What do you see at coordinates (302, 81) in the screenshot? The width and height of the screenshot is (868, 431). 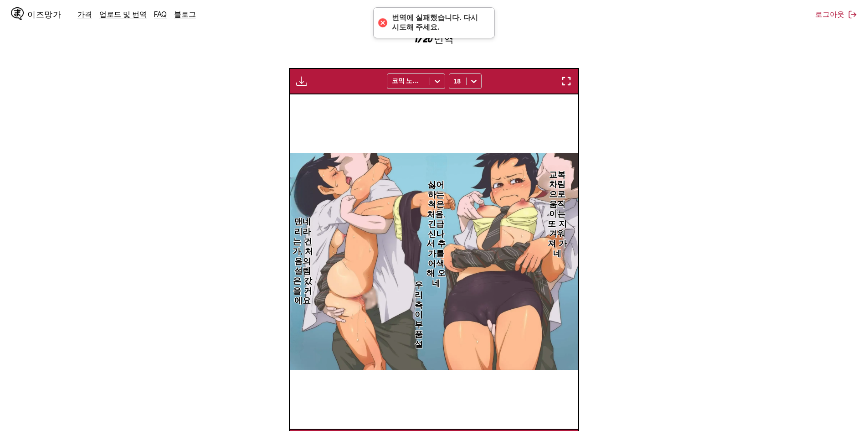 I see `img: 번역된 이미지 다운로드` at bounding box center [302, 81].